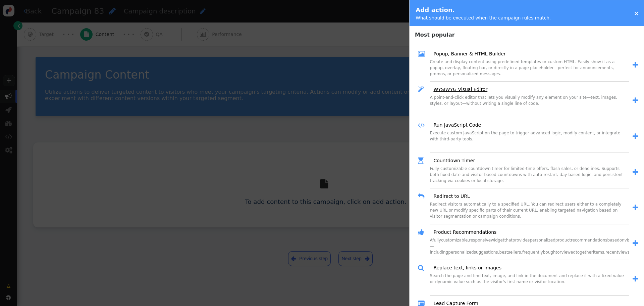  Describe the element at coordinates (614, 240) in the screenshot. I see `span: based` at that location.